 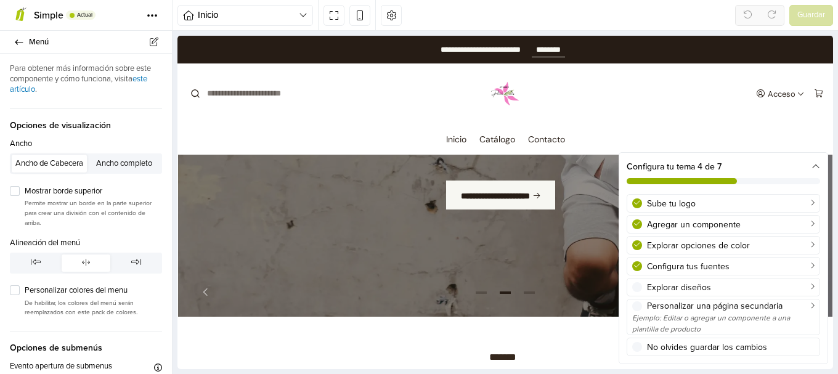 I want to click on button: Ancho completo, so click(x=124, y=163).